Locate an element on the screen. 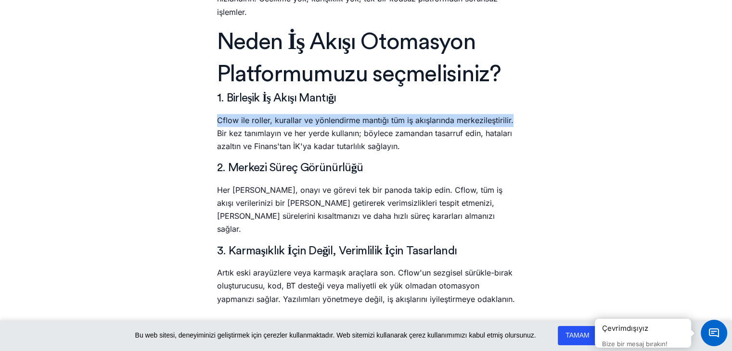 The width and height of the screenshot is (732, 351). font: Artık eski arayüzlere veya karmaşık araçlara son. Cflow'un sezgisel sürükle-bırak oluşturucusu, k... is located at coordinates (366, 286).